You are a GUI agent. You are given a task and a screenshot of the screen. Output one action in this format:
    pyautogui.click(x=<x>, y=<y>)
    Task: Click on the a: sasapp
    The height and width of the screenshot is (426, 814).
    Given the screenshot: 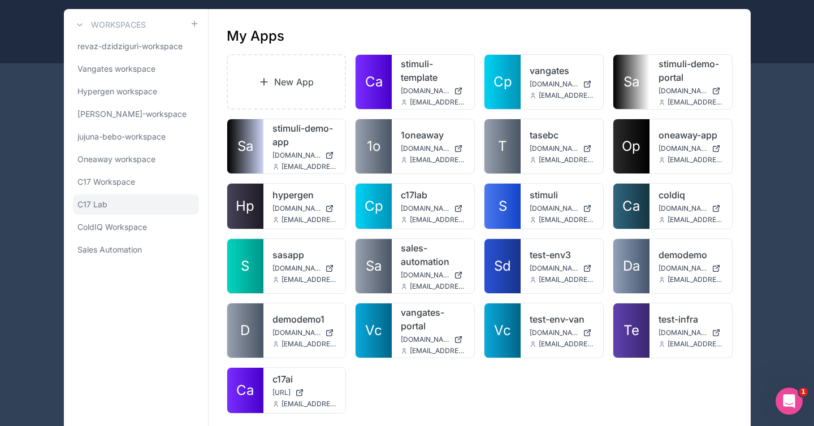 What is the action you would take?
    pyautogui.click(x=305, y=255)
    